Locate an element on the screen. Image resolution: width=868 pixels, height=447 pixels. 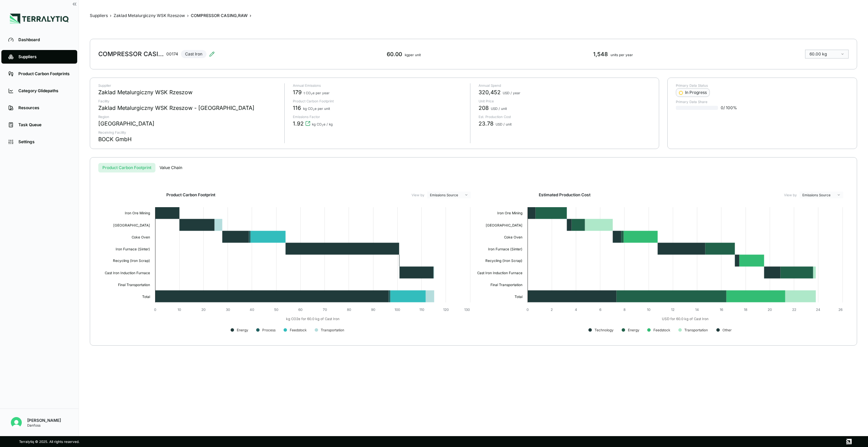
p: Emissions Factor is located at coordinates (379, 117).